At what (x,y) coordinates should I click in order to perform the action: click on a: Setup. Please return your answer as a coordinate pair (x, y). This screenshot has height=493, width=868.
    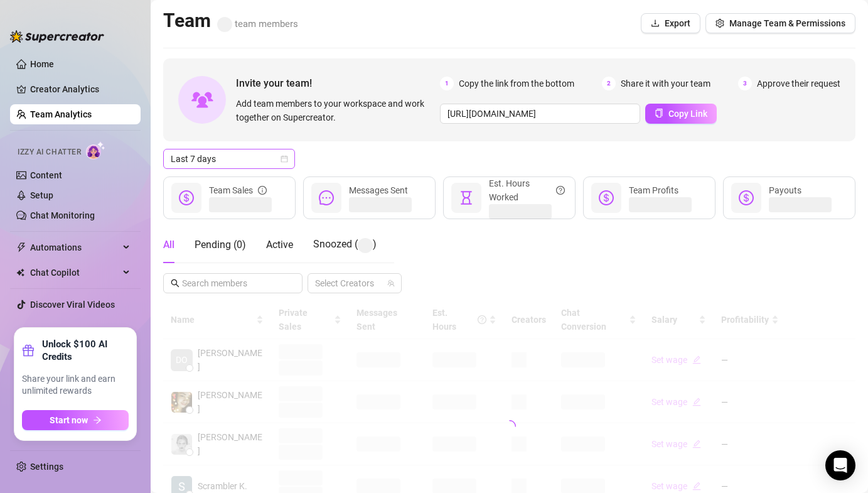
    Looking at the image, I should click on (41, 195).